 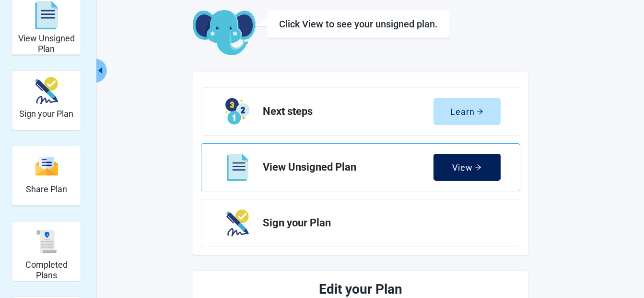 I want to click on div: Learn, so click(x=467, y=112).